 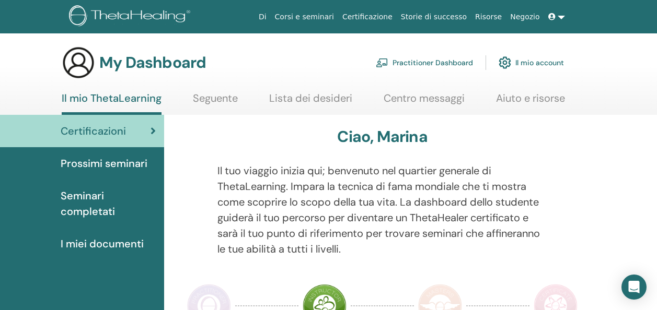 I want to click on p: Il tuo viaggio inizia qui; benvenuto nel quartier generale di ThetaLearning. Impara la tecnica di..., so click(x=382, y=210).